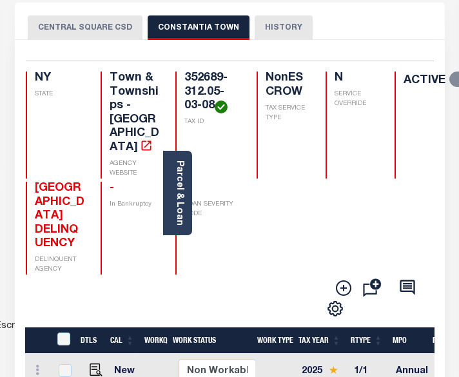 The height and width of the screenshot is (377, 459). I want to click on th: Work Status, so click(211, 340).